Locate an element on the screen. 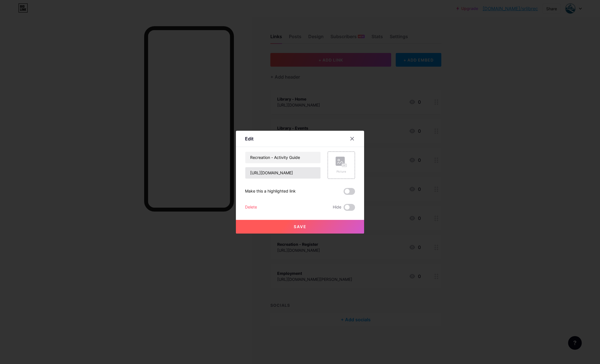 Image resolution: width=600 pixels, height=364 pixels. div: Picture is located at coordinates (341, 172).